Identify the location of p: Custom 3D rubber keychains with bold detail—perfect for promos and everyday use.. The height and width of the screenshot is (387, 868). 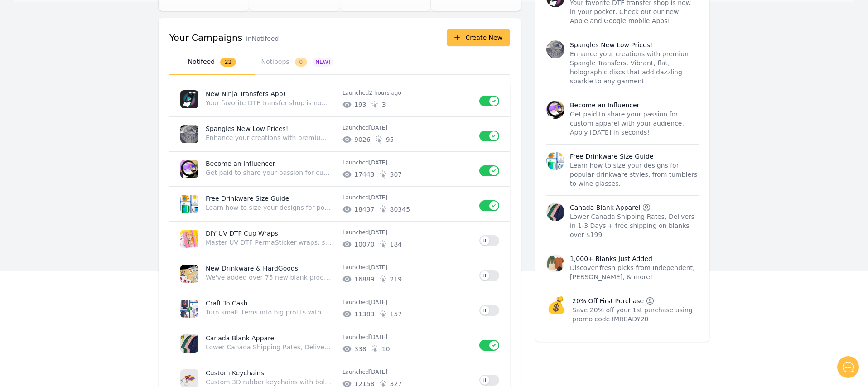
(269, 382).